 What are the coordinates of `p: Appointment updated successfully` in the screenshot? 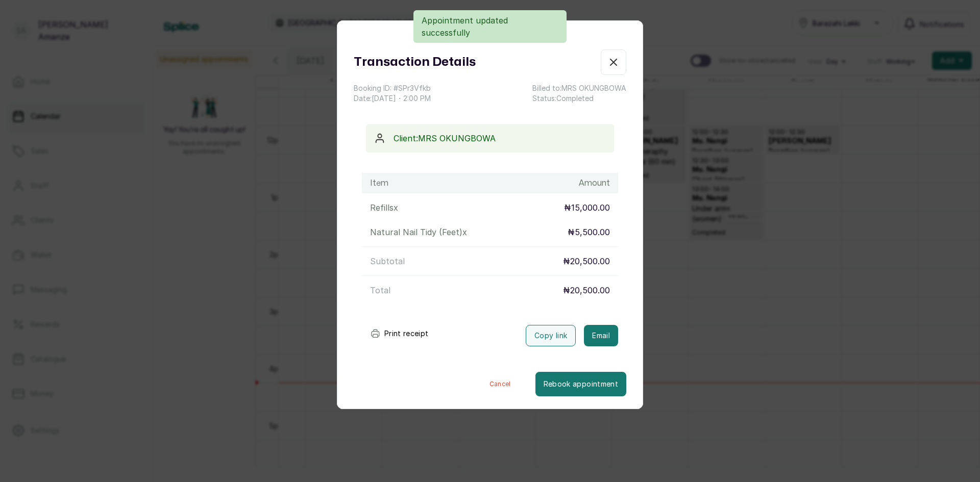 It's located at (490, 27).